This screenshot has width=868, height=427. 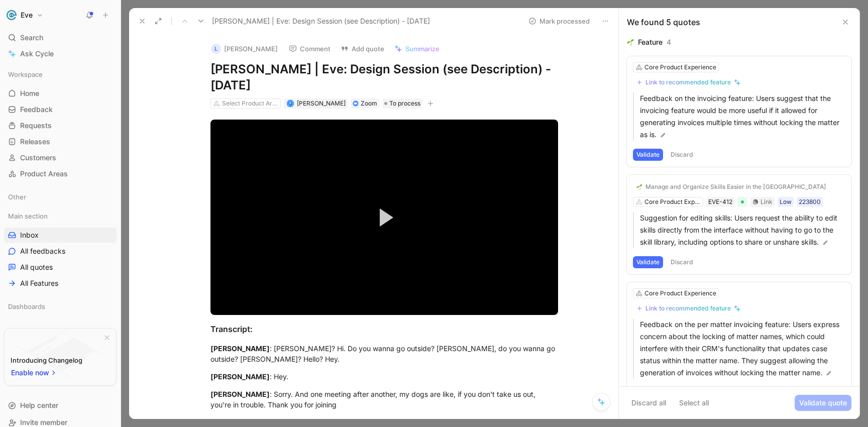 What do you see at coordinates (668, 42) in the screenshot?
I see `div: 4` at bounding box center [668, 42].